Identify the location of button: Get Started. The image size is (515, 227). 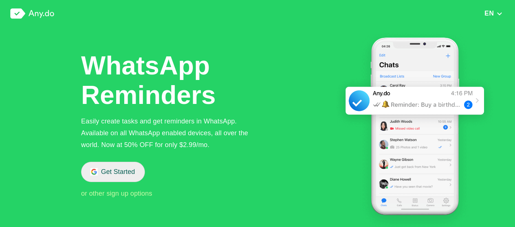
(113, 172).